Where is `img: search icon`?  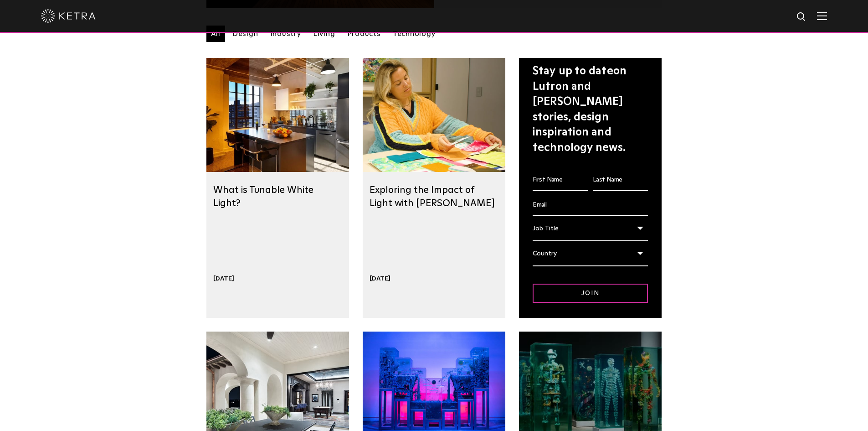 img: search icon is located at coordinates (802, 17).